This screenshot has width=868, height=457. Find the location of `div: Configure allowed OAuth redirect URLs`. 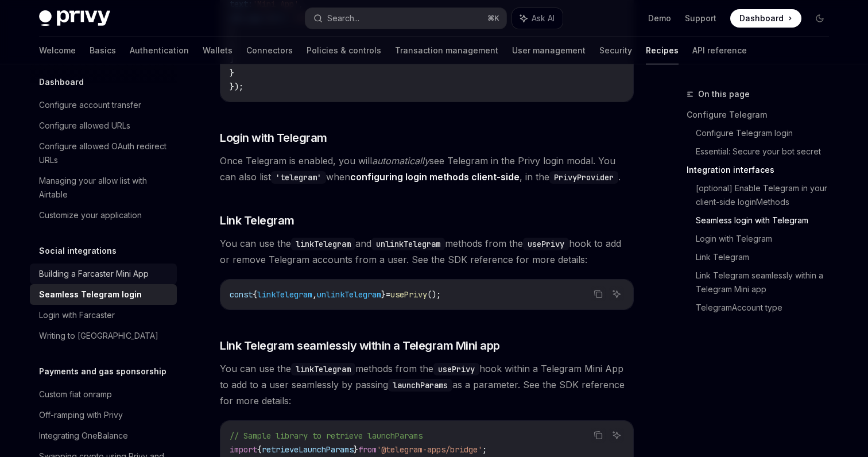

div: Configure allowed OAuth redirect URLs is located at coordinates (105, 153).